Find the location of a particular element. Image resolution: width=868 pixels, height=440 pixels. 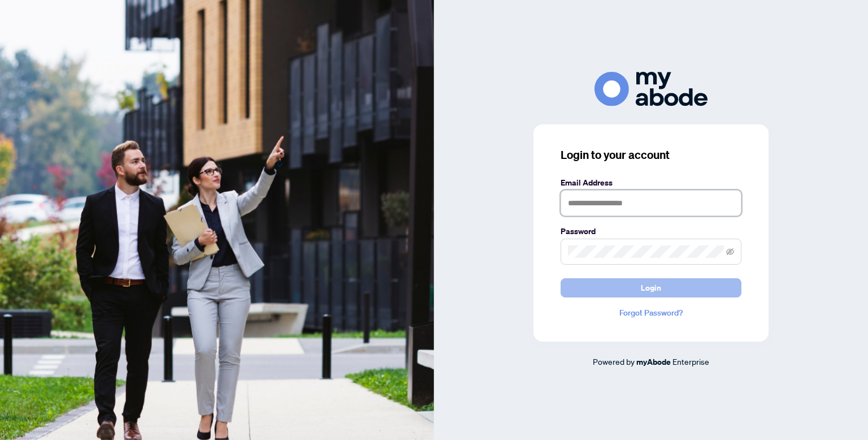

span: eye-invisible is located at coordinates (730, 251).